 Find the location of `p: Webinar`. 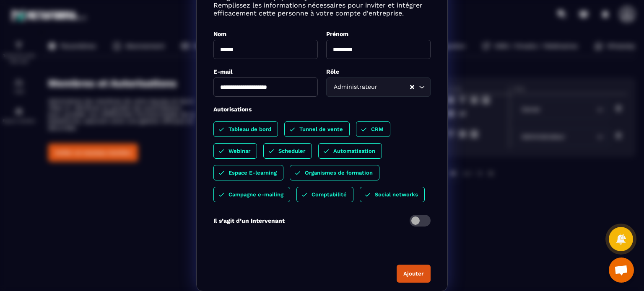

p: Webinar is located at coordinates (239, 151).